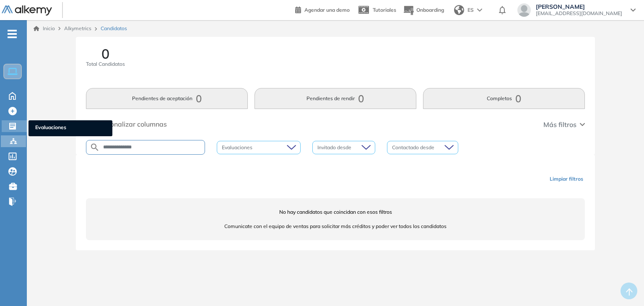 The width and height of the screenshot is (644, 306). Describe the element at coordinates (480, 10) in the screenshot. I see `img: arrow` at that location.